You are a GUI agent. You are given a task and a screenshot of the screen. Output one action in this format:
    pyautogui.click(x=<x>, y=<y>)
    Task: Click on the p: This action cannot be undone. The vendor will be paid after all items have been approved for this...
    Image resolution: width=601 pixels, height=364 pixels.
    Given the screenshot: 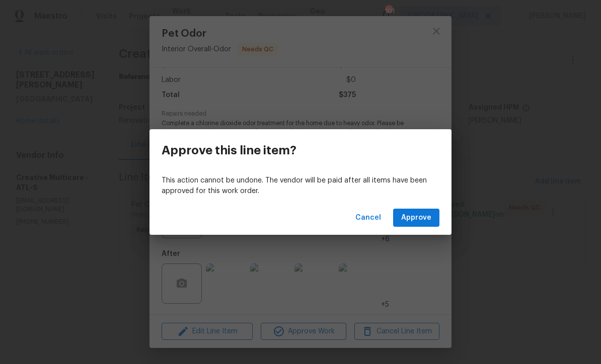 What is the action you would take?
    pyautogui.click(x=300, y=186)
    